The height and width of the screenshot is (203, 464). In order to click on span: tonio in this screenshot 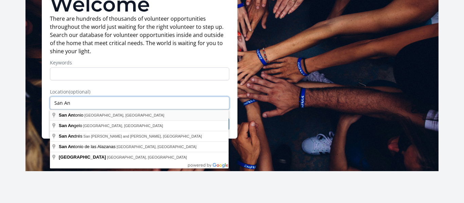, I will do `click(72, 115)`.